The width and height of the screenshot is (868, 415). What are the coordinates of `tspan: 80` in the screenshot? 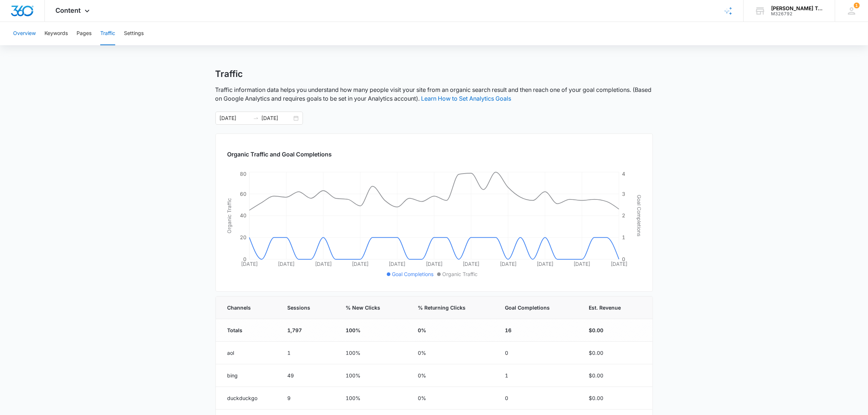 It's located at (243, 174).